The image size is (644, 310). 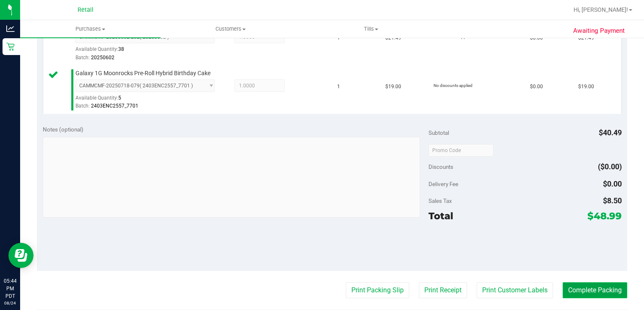 I want to click on span: $8.50, so click(x=612, y=200).